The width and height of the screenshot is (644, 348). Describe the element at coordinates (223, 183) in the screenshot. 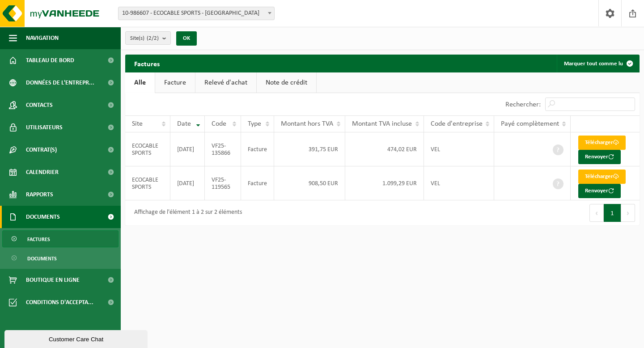

I see `td: VF25-119565` at that location.